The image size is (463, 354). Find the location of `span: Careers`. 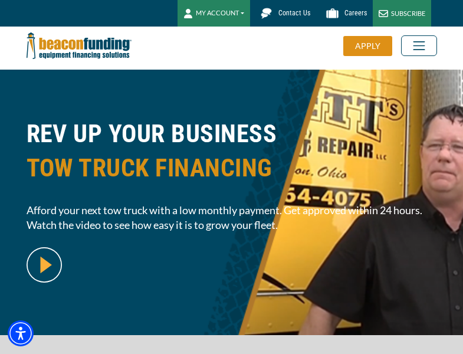

span: Careers is located at coordinates (355, 13).